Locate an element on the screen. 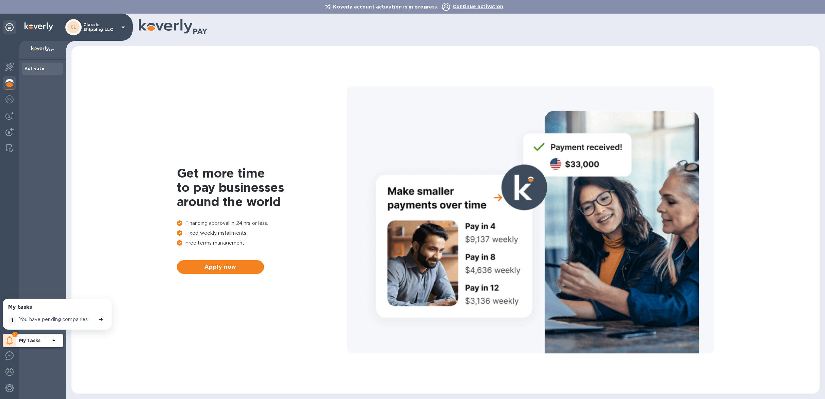  button: Apply now is located at coordinates (220, 267).